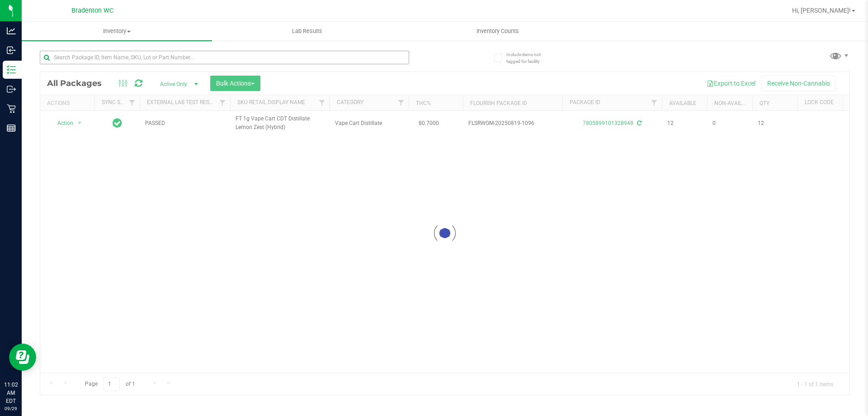  Describe the element at coordinates (529, 58) in the screenshot. I see `span: Include items not tagged for facility` at that location.